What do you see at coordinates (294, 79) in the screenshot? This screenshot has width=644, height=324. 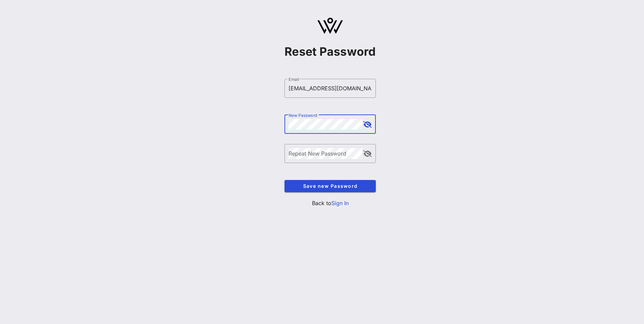 I see `label: Email` at bounding box center [294, 79].